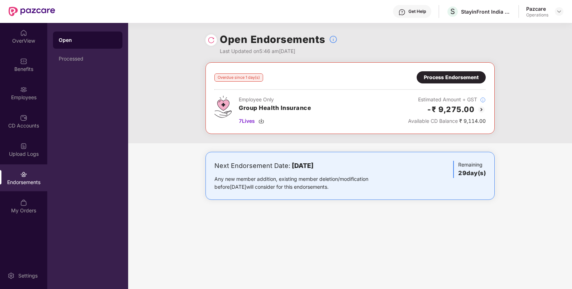 This screenshot has height=289, width=572. I want to click on img: svg+xml;base64,PHN2ZyBpZD0iRHJvcGRvd24tMzJ4MzIiIHhtbG5zPSJodHRwOi8vd3d3LnczLm9yZy8yMDAwL3N2ZyIgd2..., so click(559, 11).